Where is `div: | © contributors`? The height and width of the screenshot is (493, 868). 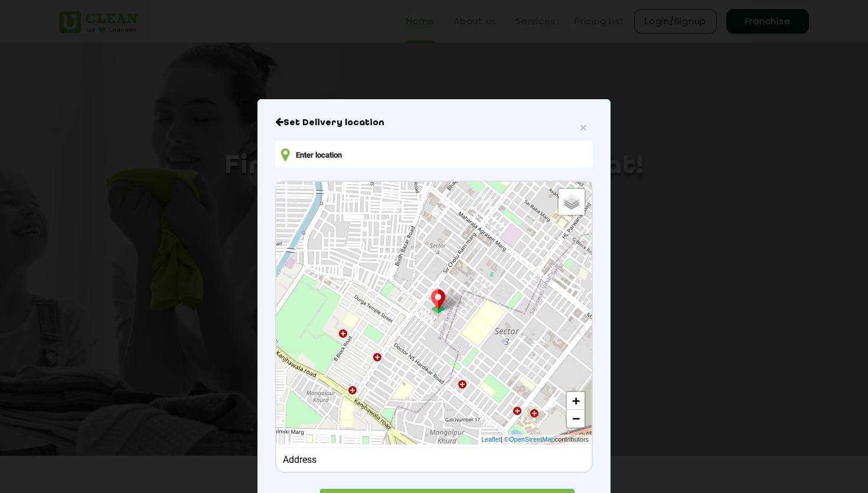 div: | © contributors is located at coordinates (535, 439).